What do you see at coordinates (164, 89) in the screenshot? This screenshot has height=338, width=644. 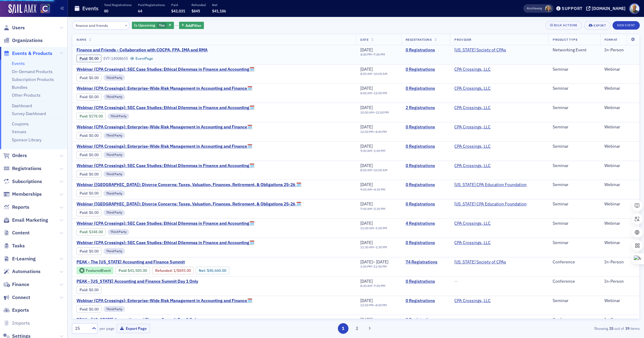 I see `span: Webinar (CPA Crossings): Enterprise-Wide Risk Management in Accounting and Finance🗓️` at bounding box center [164, 89].